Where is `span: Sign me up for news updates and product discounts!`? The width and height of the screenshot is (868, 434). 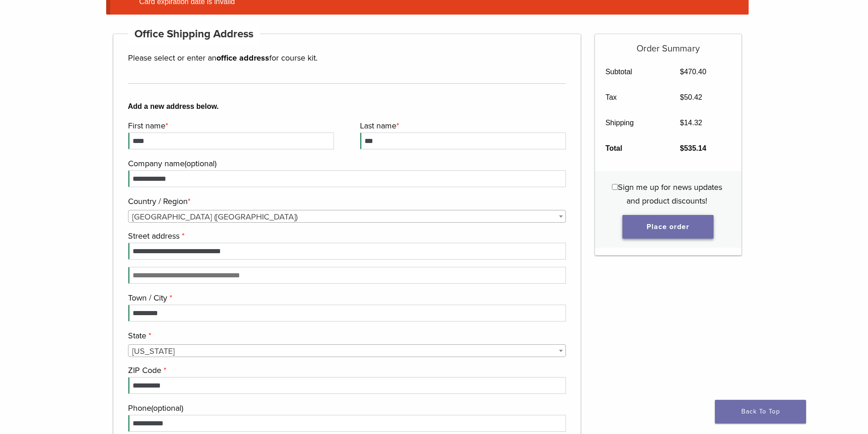
span: Sign me up for news updates and product discounts! is located at coordinates (670, 194).